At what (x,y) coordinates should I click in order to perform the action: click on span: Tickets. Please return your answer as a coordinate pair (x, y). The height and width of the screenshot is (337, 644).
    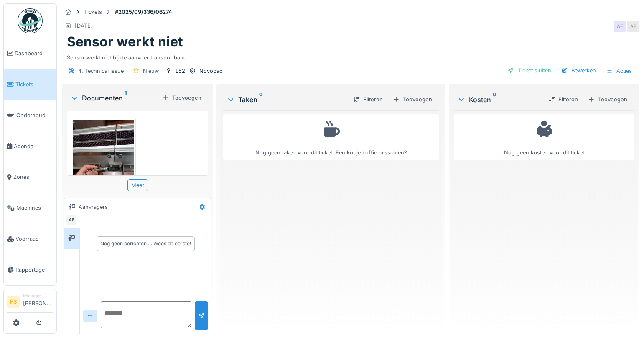
    Looking at the image, I should click on (34, 84).